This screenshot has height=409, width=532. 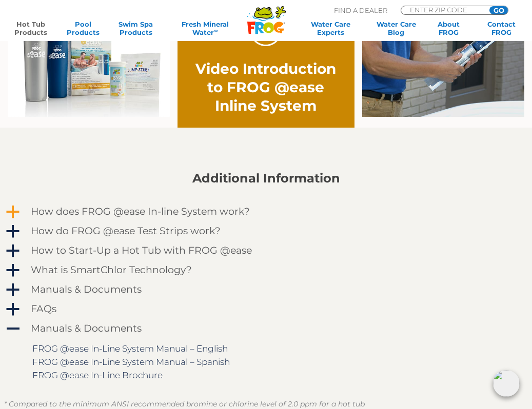 I want to click on h2: Video Introduction to FROG @ease Inline System, so click(x=265, y=87).